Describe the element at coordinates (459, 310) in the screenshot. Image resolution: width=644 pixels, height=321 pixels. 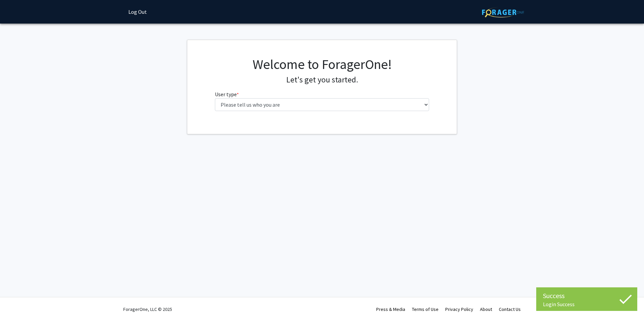
I see `a: Privacy Policy` at that location.